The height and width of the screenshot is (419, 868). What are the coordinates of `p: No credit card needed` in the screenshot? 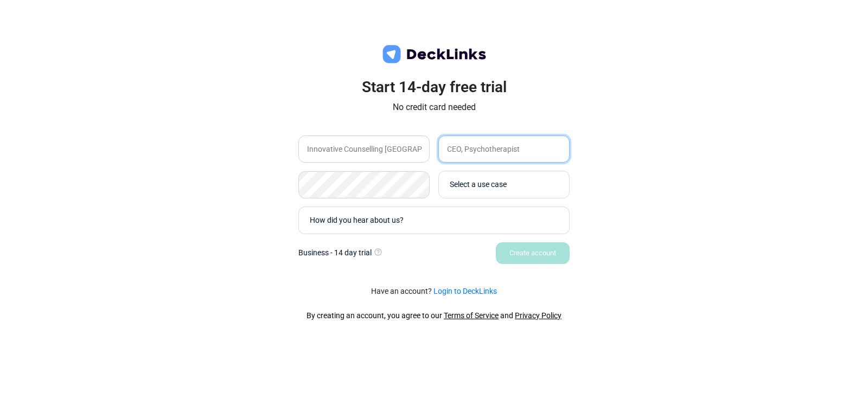 It's located at (434, 108).